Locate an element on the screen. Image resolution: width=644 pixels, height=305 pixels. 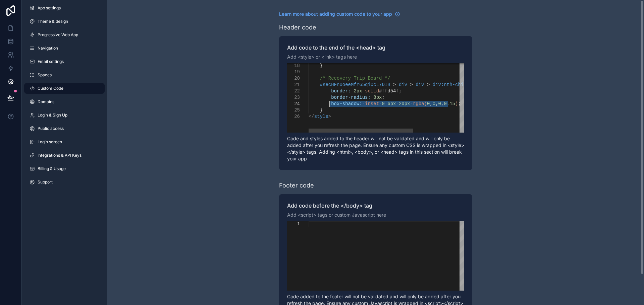
div: 26 is located at coordinates (293, 116).